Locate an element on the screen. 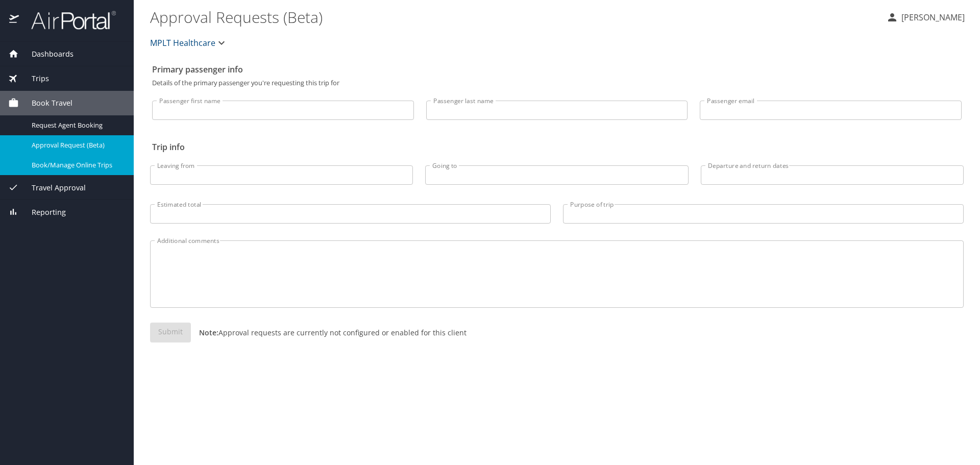 The width and height of the screenshot is (980, 465). h2: Trip info is located at coordinates (556, 147).